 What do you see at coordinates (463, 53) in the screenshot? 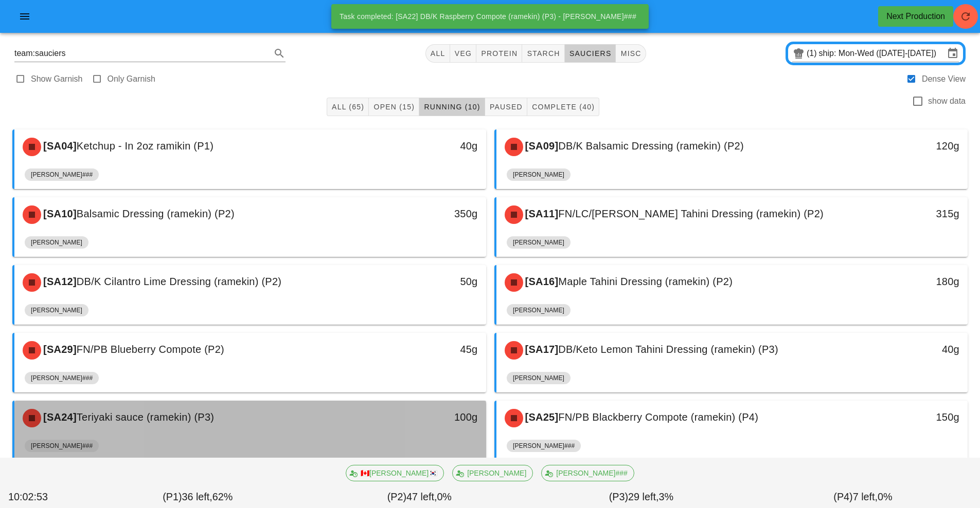
I see `button: veg` at bounding box center [463, 53].